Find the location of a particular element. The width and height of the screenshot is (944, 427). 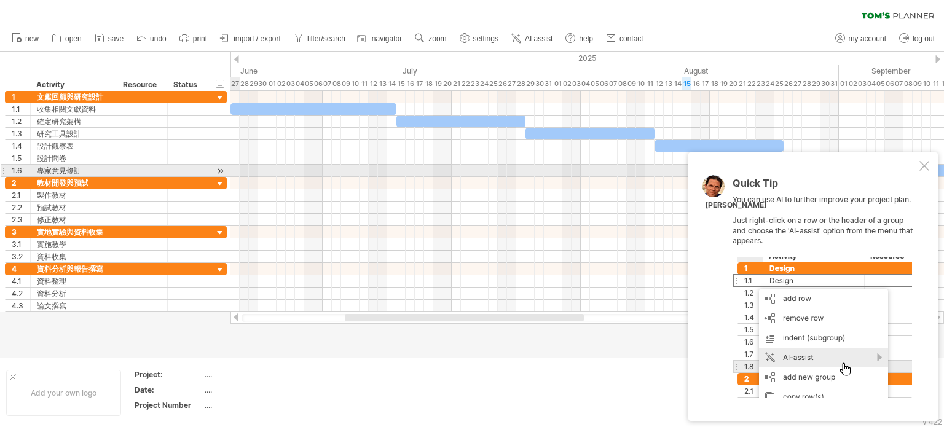

div: Saturday, 23 August 2025 is located at coordinates (760, 84).